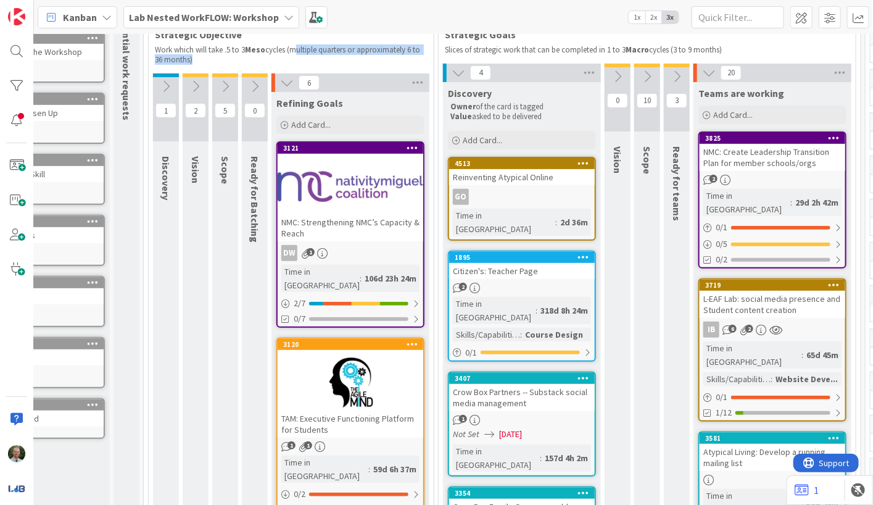  Describe the element at coordinates (522, 271) in the screenshot. I see `div: Citizen's: Teacher Page` at that location.